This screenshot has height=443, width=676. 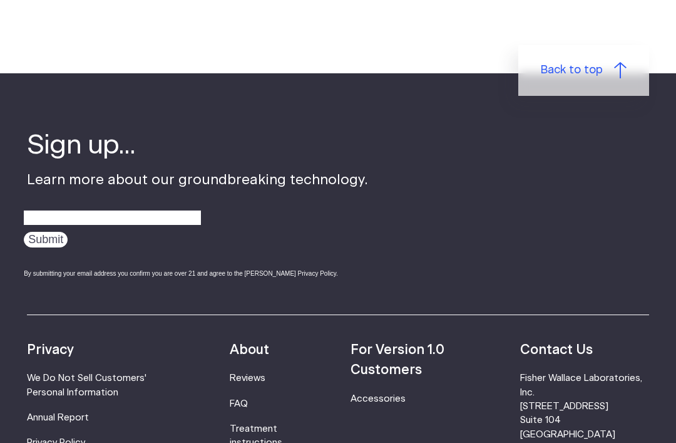 What do you see at coordinates (197, 208) in the screenshot?
I see `div: Learn more about our groundbreaking technology.` at bounding box center [197, 208].